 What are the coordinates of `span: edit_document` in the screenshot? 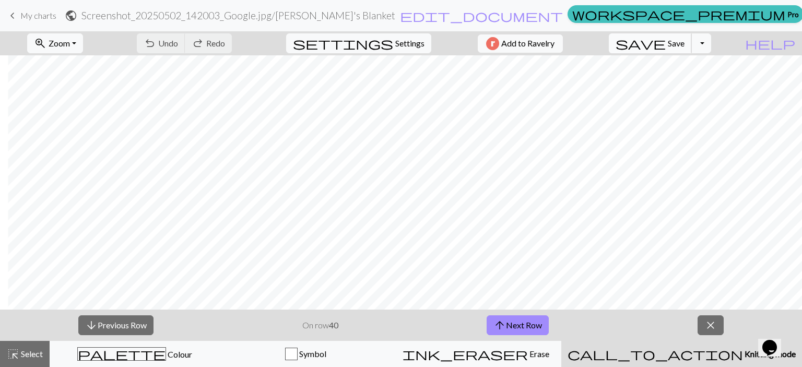 It's located at (482, 16).